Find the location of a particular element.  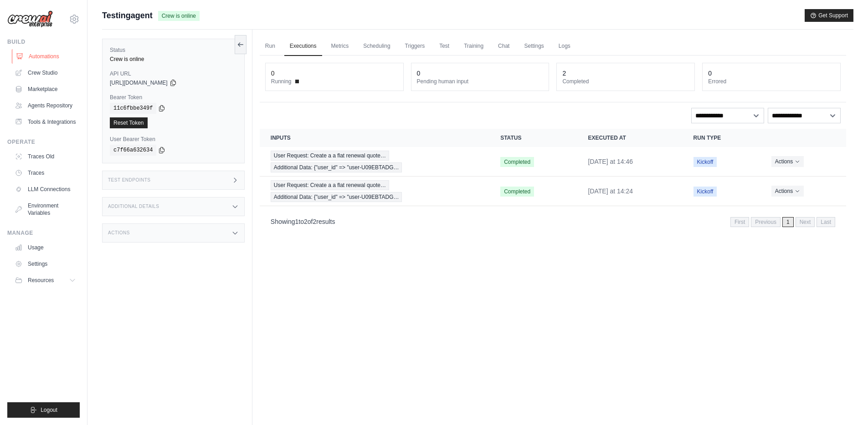

code: c7f66a632634 is located at coordinates (133, 150).